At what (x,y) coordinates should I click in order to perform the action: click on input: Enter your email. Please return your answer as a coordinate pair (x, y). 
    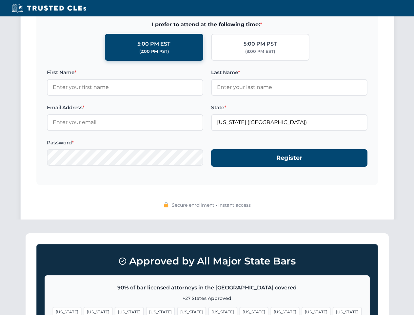
    Looking at the image, I should click on (125, 122).